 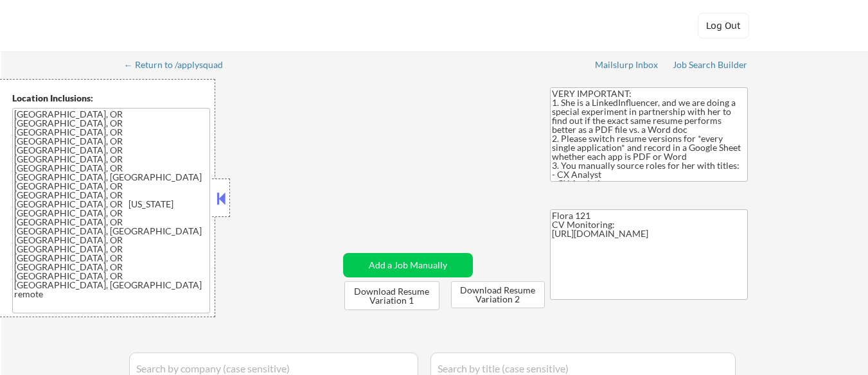 What do you see at coordinates (408, 265) in the screenshot?
I see `button: Add a Job Manually` at bounding box center [408, 265].